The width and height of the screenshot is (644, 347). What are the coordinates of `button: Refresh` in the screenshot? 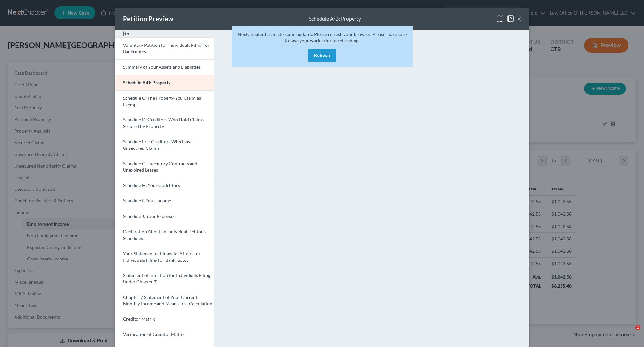 It's located at (322, 56).